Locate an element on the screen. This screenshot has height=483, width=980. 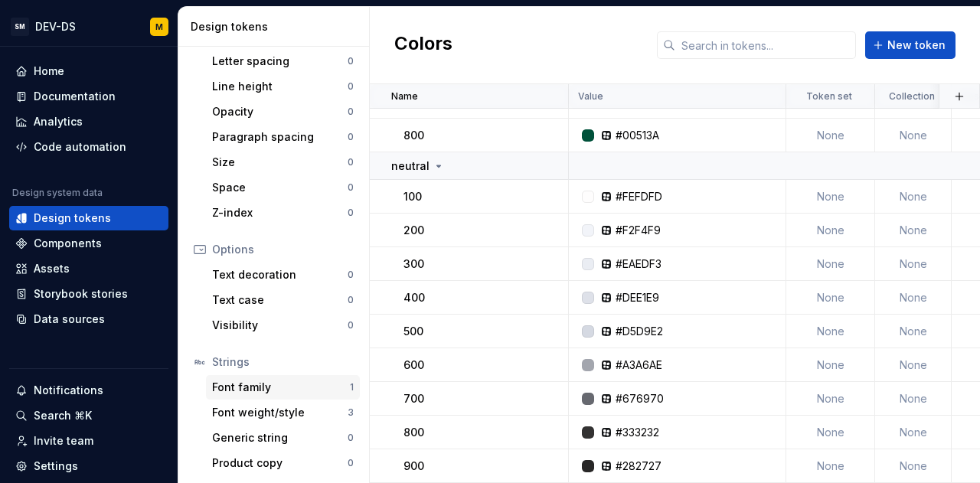
a: Settings is located at coordinates (89, 466).